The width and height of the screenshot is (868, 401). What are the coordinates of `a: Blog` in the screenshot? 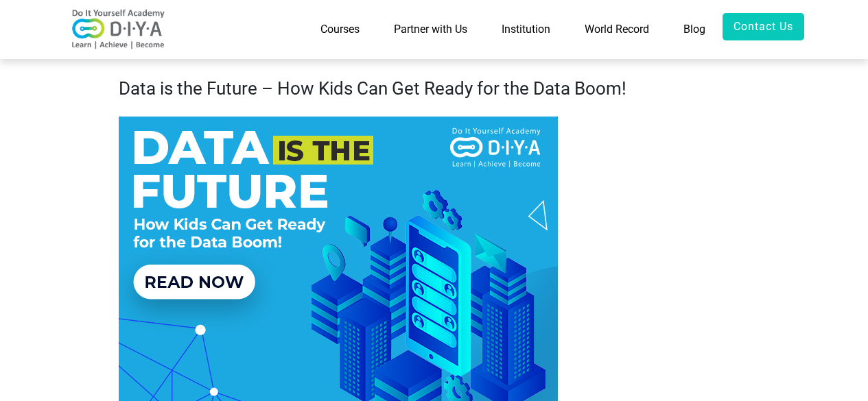 It's located at (695, 30).